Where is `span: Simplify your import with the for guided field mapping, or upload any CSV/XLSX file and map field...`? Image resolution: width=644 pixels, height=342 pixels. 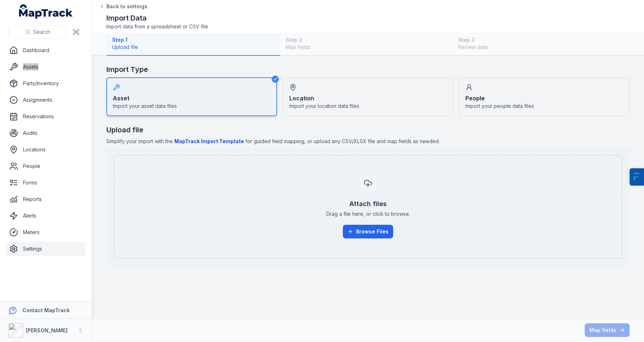 span: Simplify your import with the for guided field mapping, or upload any CSV/XLSX file and map field... is located at coordinates (368, 141).